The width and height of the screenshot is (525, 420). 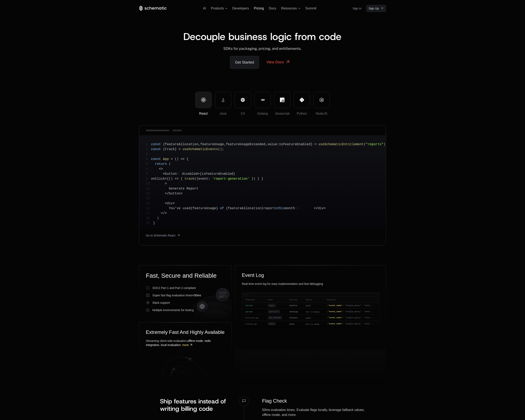 I want to click on div: React, so click(x=203, y=113).